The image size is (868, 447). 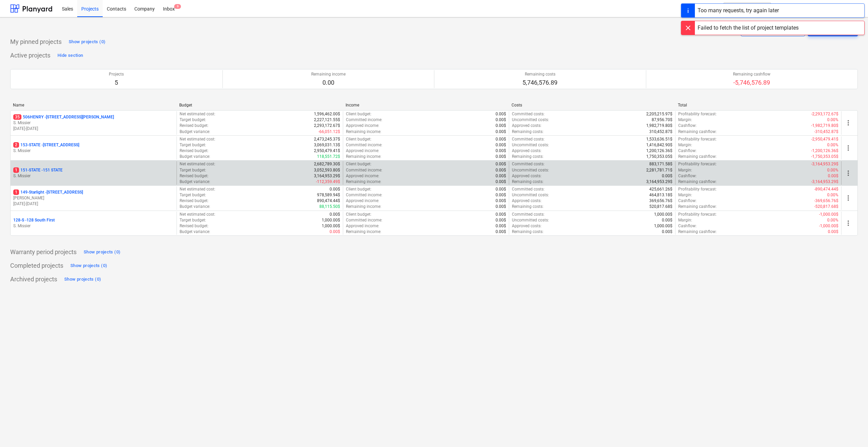 What do you see at coordinates (94, 173) in the screenshot?
I see `div: 1151-STATE -151 STATES. Missier` at bounding box center [94, 173].